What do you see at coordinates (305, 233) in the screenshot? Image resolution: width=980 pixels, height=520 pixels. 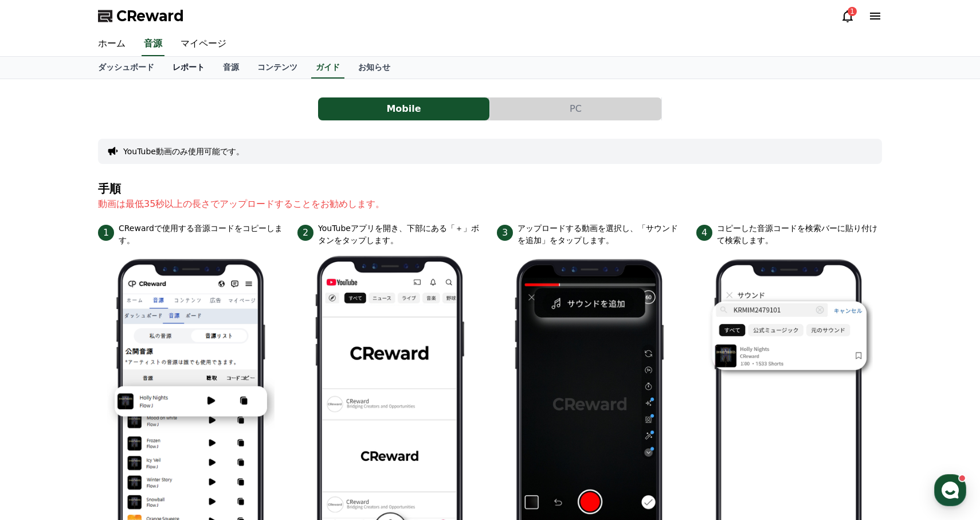 I see `span: 2` at bounding box center [305, 233].